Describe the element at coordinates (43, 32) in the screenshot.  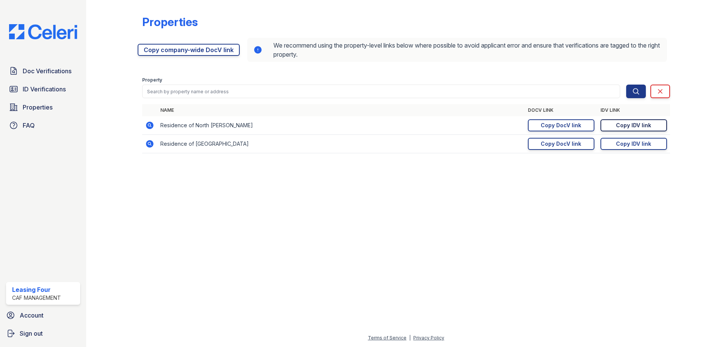
I see `img: CE_Logo_Blue-a8612792a0a2168367f1c8372b55b34899dd931a85d93a1a3d3e32e68fde9ad4.png` at that location.